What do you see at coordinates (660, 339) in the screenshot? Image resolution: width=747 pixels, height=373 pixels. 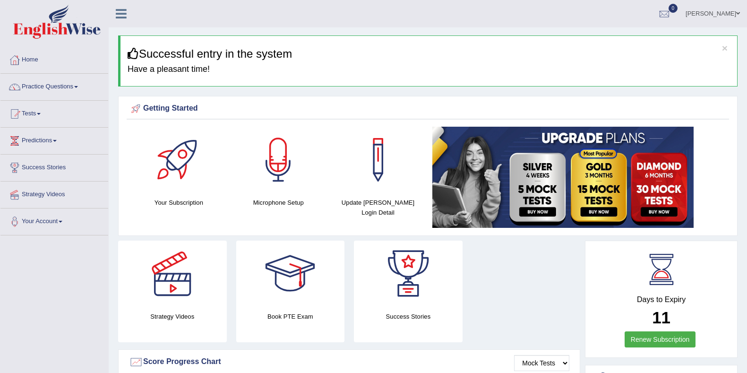 I see `a: Renew Subscription` at bounding box center [660, 339].